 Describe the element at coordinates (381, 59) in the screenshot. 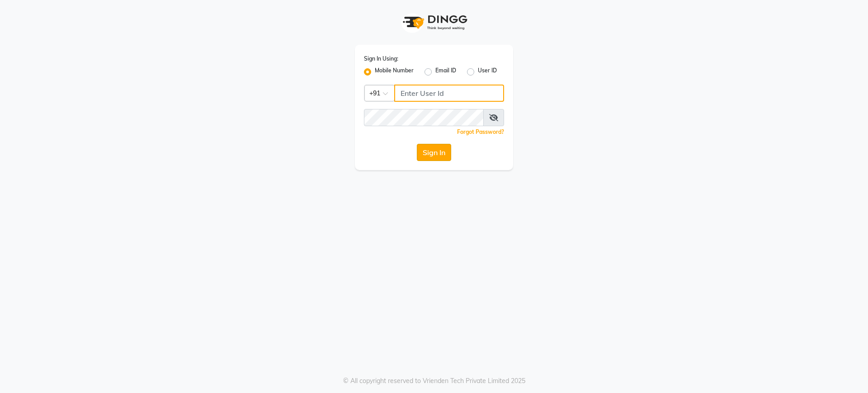

I see `label: Sign In Using:` at that location.